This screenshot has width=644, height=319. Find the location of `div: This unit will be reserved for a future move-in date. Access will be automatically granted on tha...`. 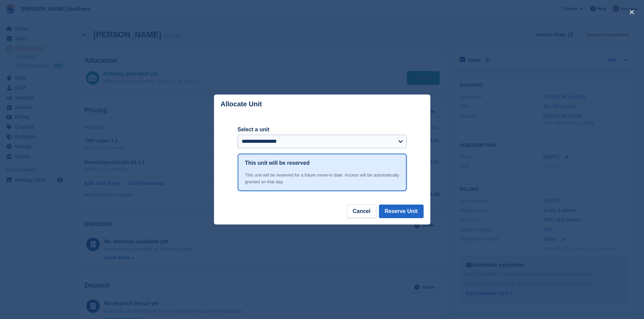

div: This unit will be reserved for a future move-in date. Access will be automatically granted on tha... is located at coordinates (322, 178).